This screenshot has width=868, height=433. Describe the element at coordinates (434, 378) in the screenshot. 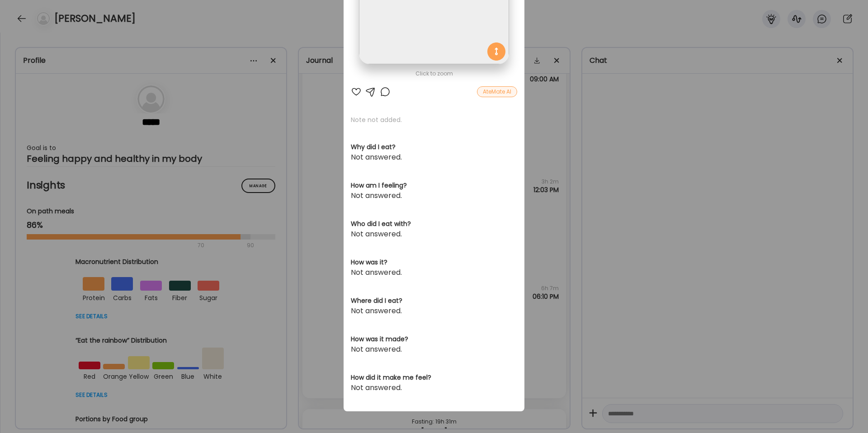

I see `h3: How did it make me feel?` at that location.